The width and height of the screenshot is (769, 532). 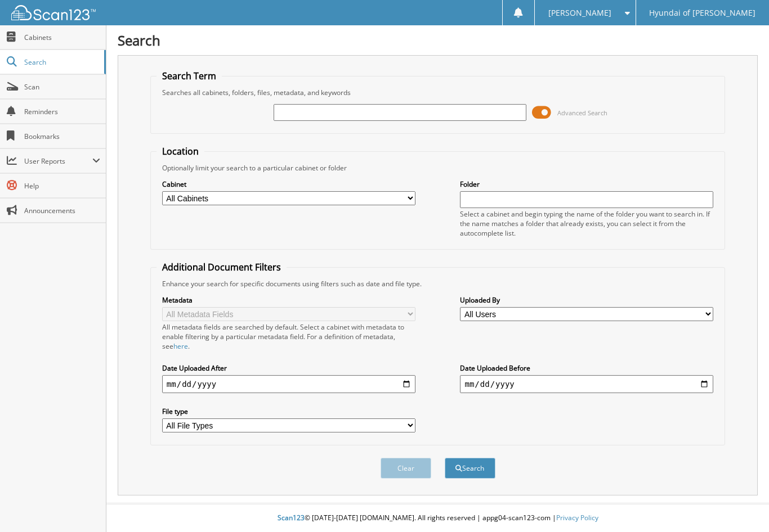 What do you see at coordinates (437, 284) in the screenshot?
I see `div: Enhance your search for specific documents using filters such as date and file type.` at bounding box center [437, 284].